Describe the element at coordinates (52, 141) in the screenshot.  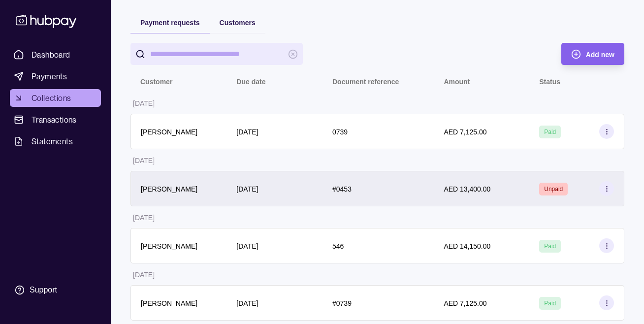
I see `span: Statements` at that location.